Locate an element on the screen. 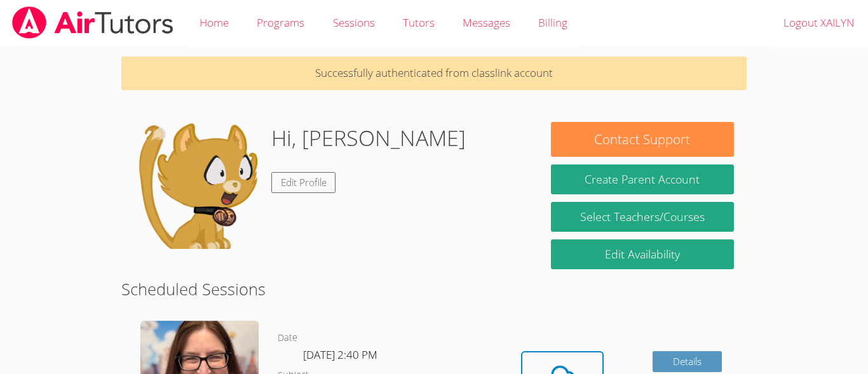 The image size is (868, 374). img: default.png is located at coordinates (197, 185).